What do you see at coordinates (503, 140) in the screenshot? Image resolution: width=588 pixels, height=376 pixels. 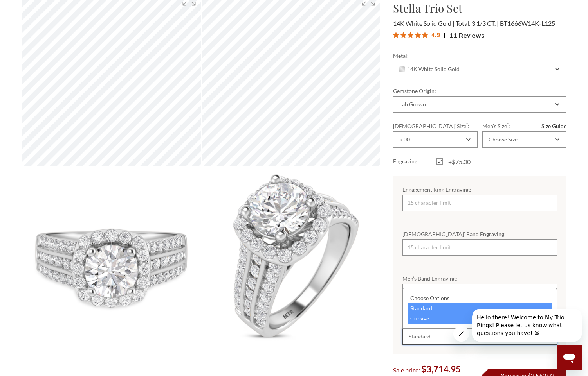 I see `div: Choose Size` at bounding box center [503, 140].